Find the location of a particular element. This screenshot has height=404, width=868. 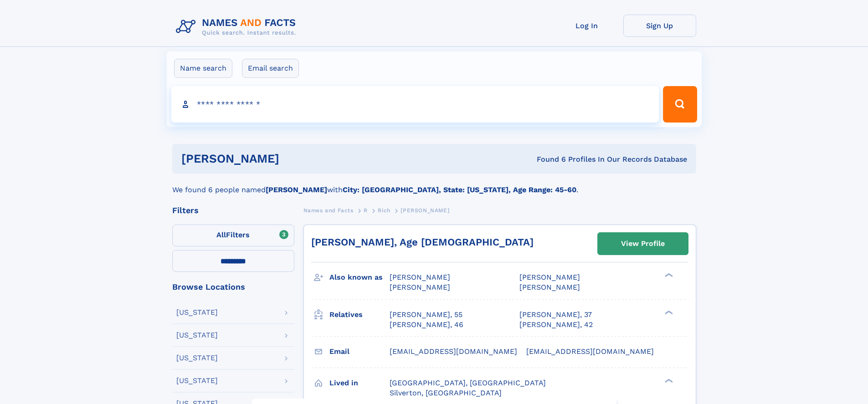

div: Browse Locations is located at coordinates (233, 287).